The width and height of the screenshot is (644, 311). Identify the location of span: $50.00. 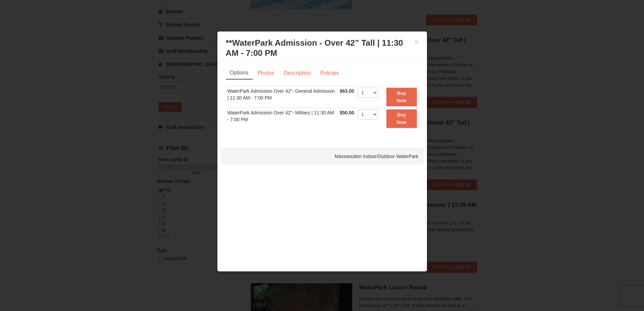
(347, 112).